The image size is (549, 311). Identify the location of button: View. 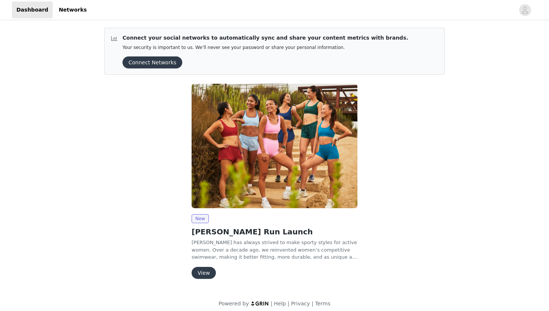
(204, 273).